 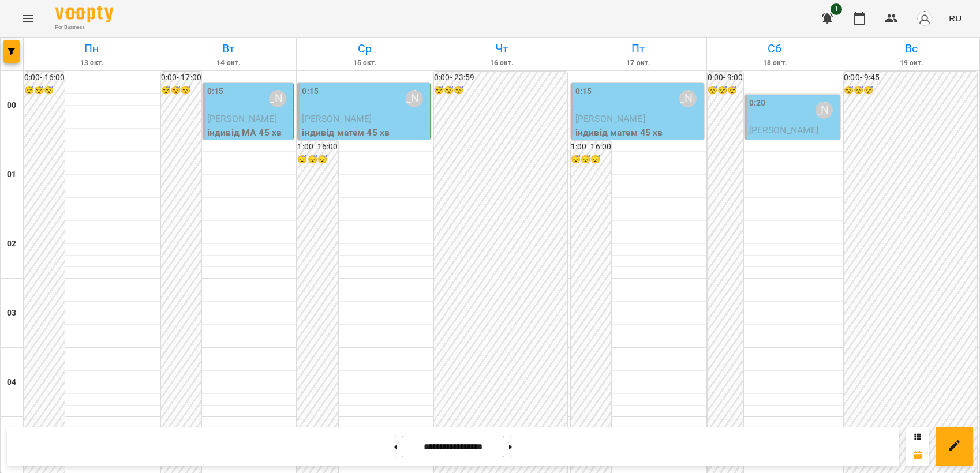 I want to click on h6: 15 окт., so click(x=364, y=63).